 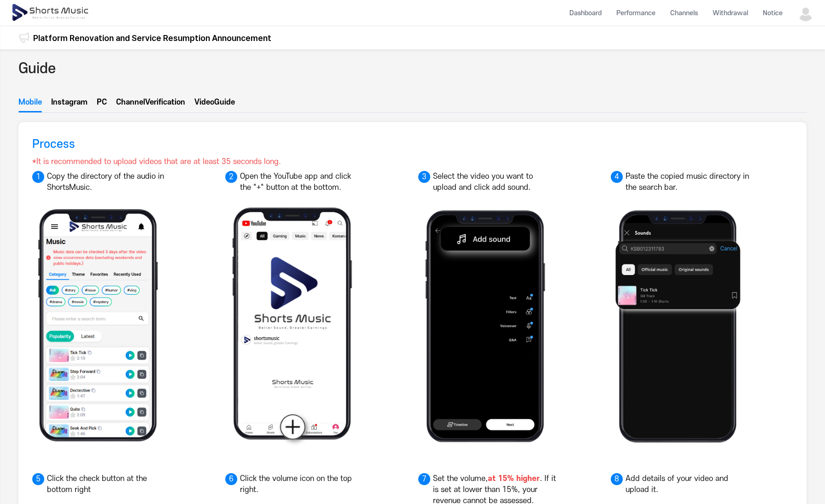 I want to click on a: Channels, so click(x=684, y=13).